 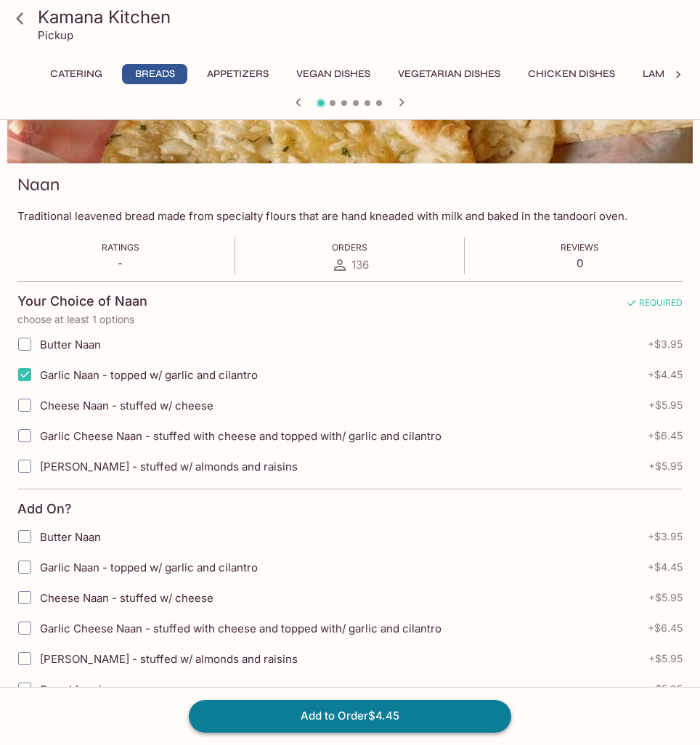 I want to click on p: Pickup, so click(x=55, y=35).